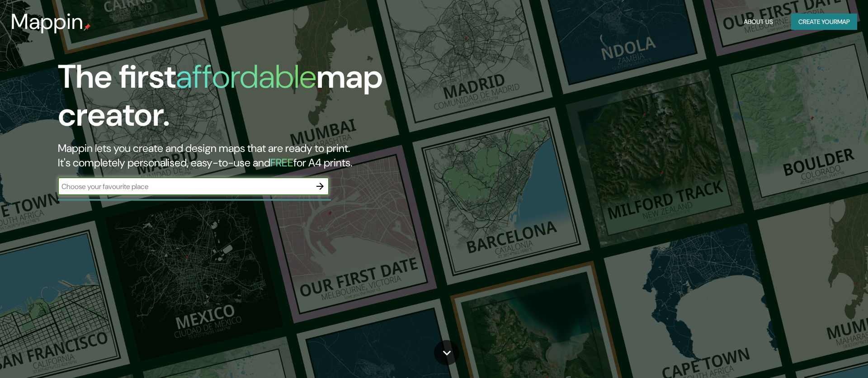 The image size is (868, 378). Describe the element at coordinates (47, 22) in the screenshot. I see `h3: Mappin` at that location.